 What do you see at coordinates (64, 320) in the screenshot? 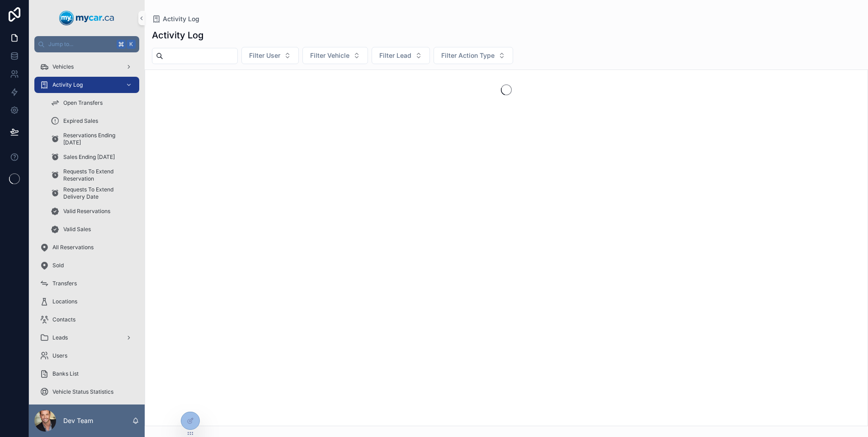
I see `span: Contacts` at bounding box center [64, 320].